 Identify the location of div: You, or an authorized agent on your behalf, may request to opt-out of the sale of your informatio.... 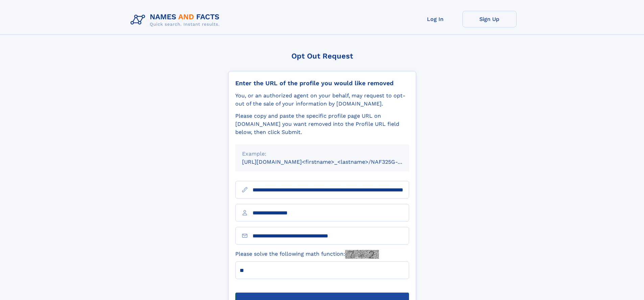
(322, 100).